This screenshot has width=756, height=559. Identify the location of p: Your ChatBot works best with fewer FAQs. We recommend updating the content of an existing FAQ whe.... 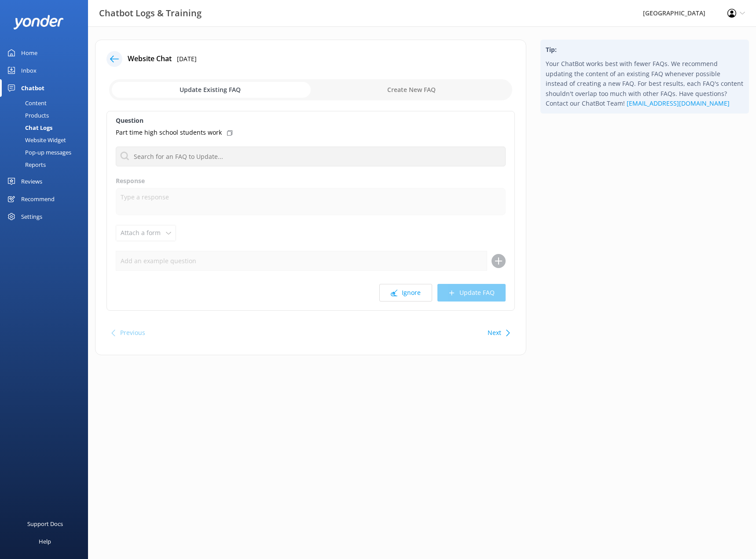
(644, 84).